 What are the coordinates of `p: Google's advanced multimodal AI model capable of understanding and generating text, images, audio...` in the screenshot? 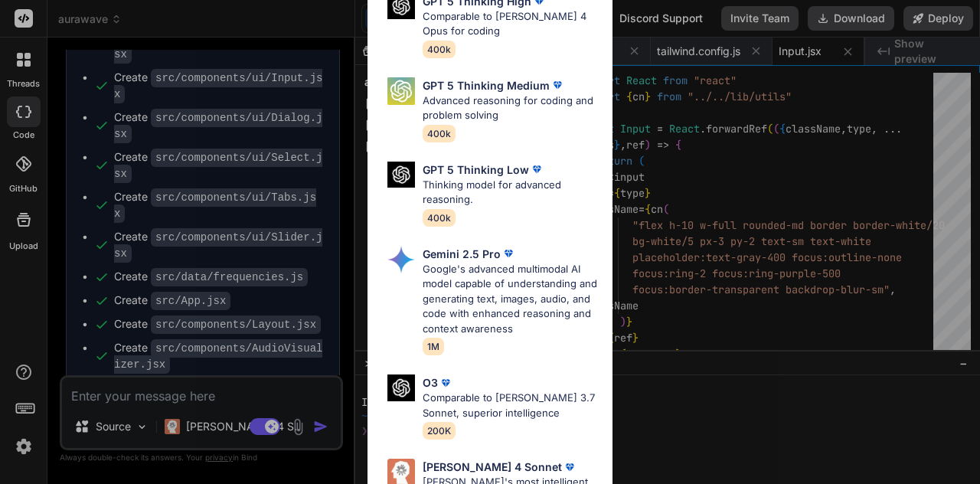 It's located at (512, 299).